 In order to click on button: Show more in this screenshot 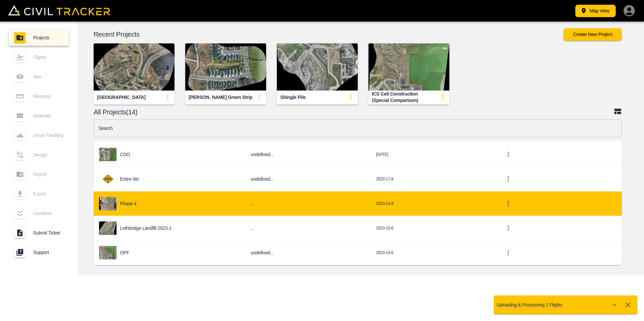, I will do `click(615, 304)`.